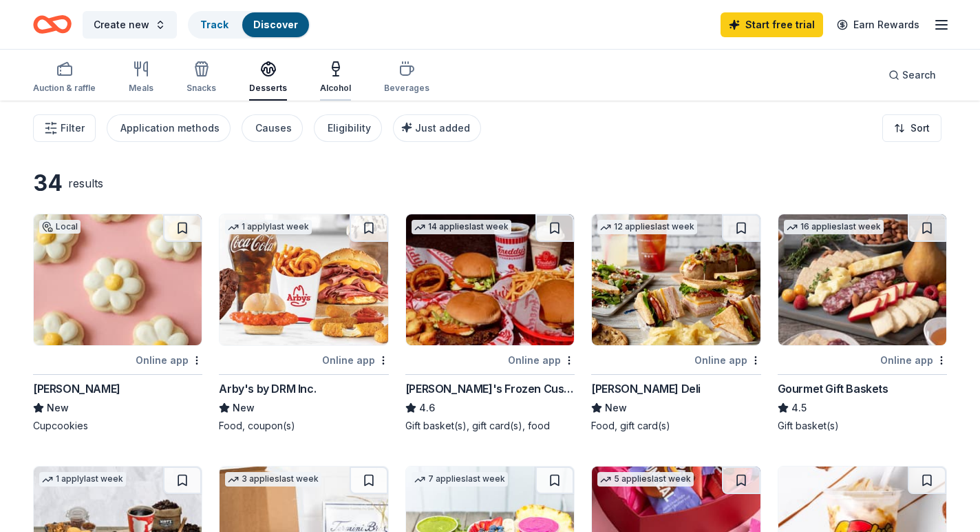  Describe the element at coordinates (273, 478) in the screenshot. I see `div: 3 applies last week` at that location.